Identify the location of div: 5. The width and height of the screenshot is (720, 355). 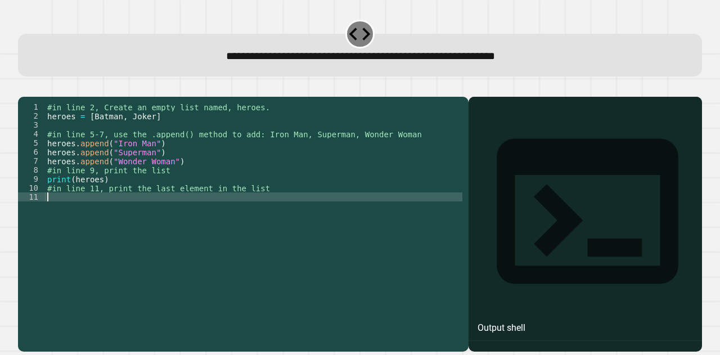
(32, 143).